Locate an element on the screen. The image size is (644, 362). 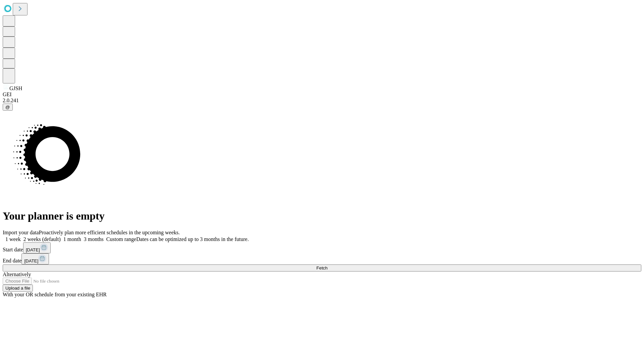
span: 2 weeks (default) is located at coordinates (42, 239).